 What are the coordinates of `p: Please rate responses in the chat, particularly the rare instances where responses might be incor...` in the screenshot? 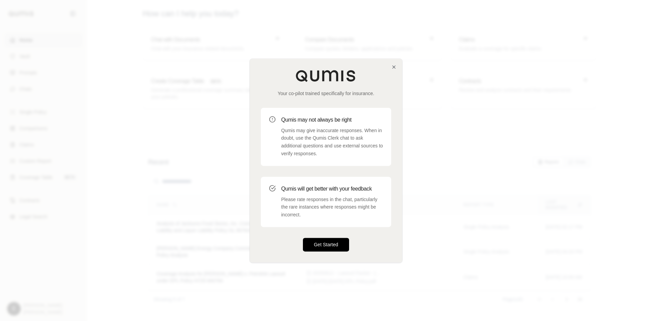 It's located at (332, 207).